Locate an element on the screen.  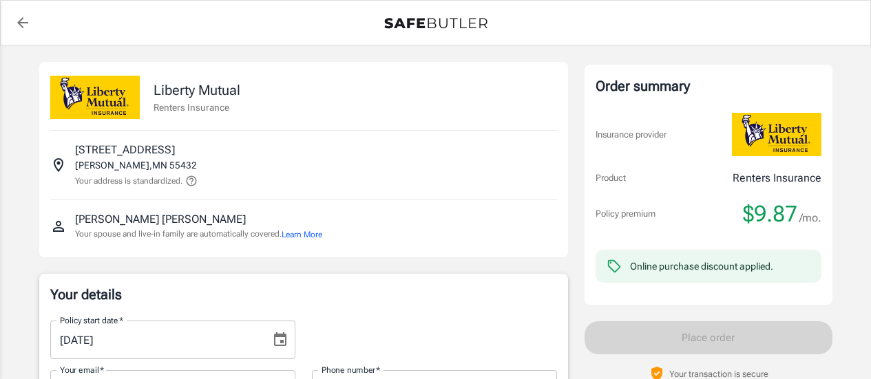
span: $9.87 is located at coordinates (770, 214).